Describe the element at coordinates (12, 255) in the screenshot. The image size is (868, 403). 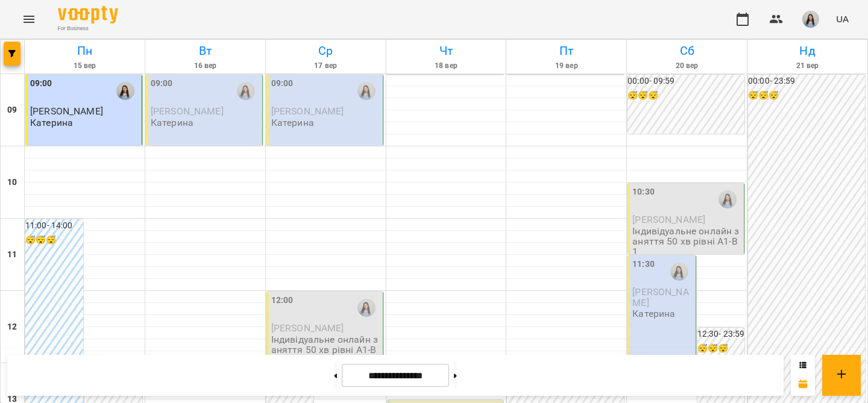
I see `h6: 11` at that location.